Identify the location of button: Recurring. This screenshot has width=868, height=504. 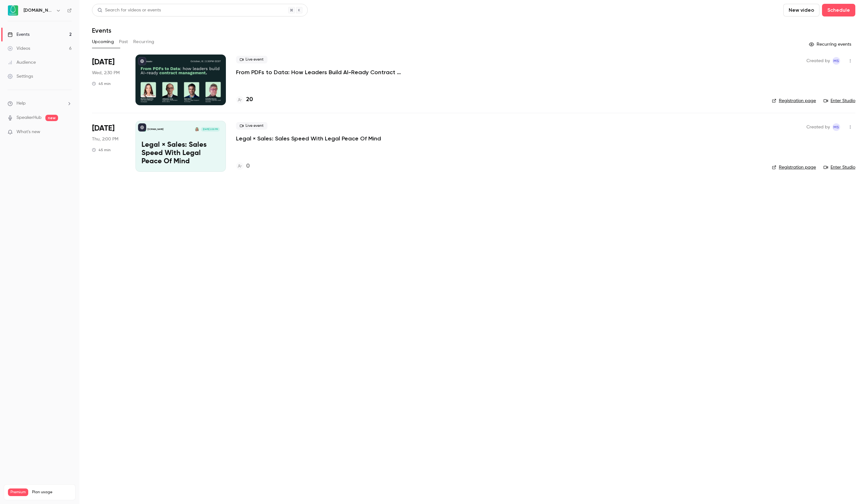
(144, 42).